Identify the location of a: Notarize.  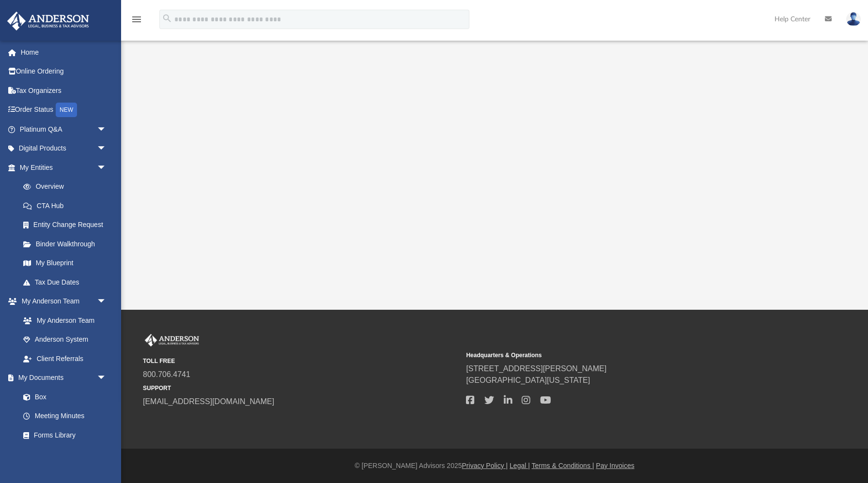
(65, 454).